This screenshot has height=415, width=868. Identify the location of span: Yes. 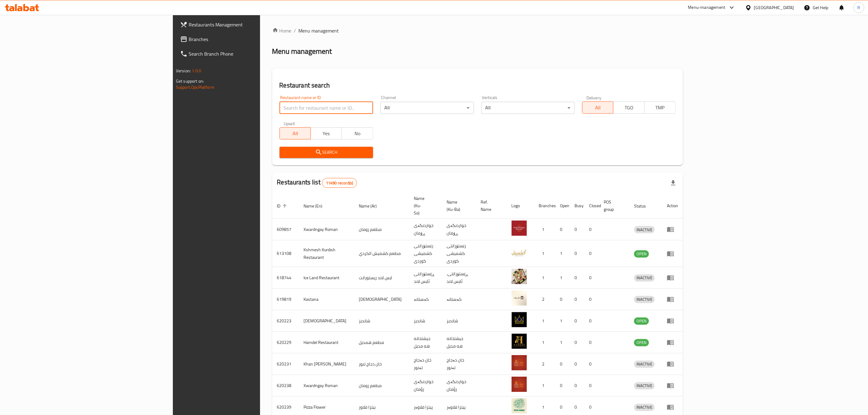
(326, 133).